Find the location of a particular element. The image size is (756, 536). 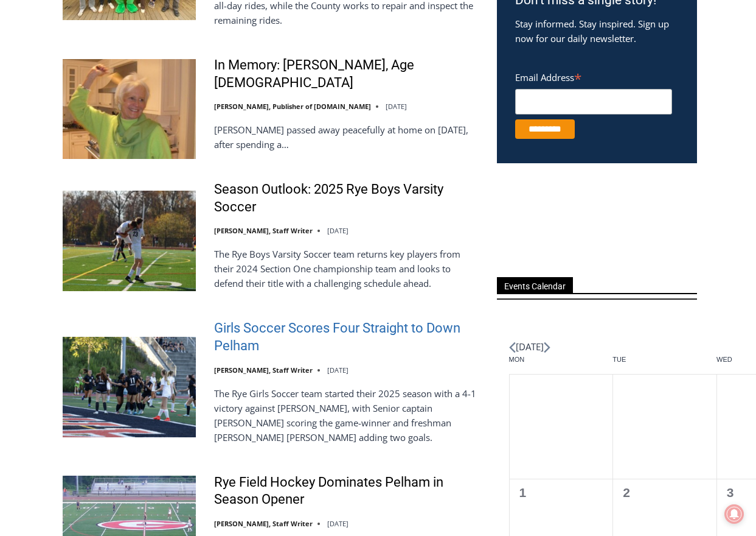

a: Previous month is located at coordinates (513, 347).